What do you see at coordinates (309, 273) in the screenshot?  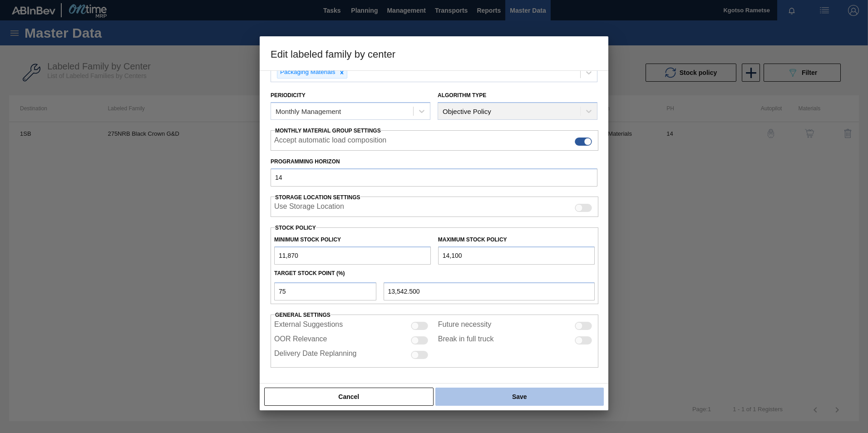 I see `label: Target Stock Point (%)` at bounding box center [309, 273].